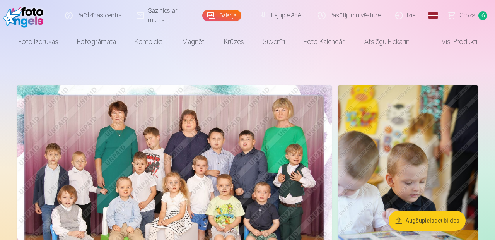 The image size is (495, 240). What do you see at coordinates (467, 15) in the screenshot?
I see `span: Grozs` at bounding box center [467, 15].